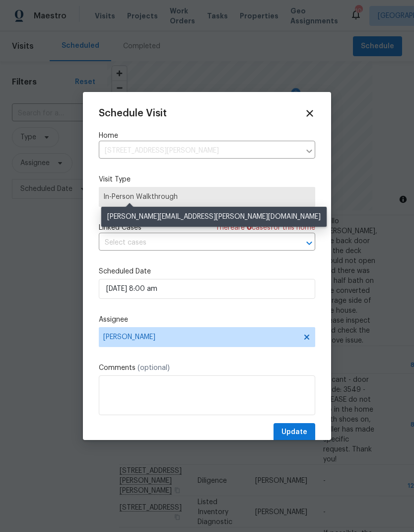 The image size is (414, 532). Describe the element at coordinates (120, 228) in the screenshot. I see `span: Linked Cases` at that location.